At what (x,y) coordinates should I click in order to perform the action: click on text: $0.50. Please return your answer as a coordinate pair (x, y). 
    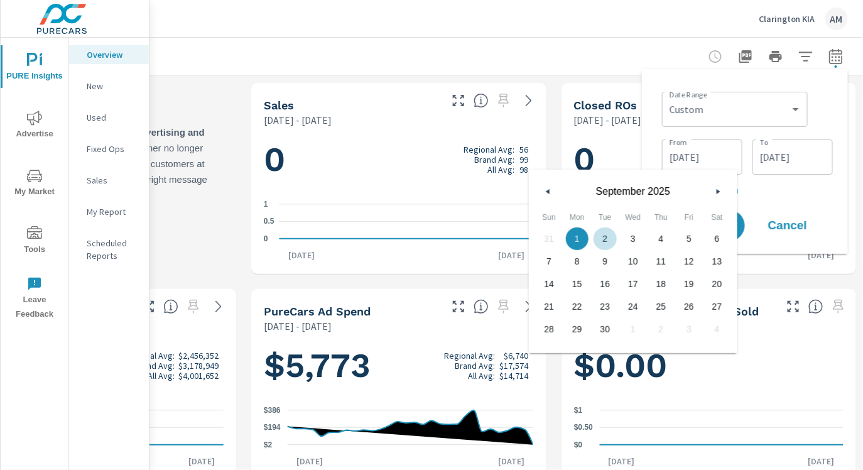
    Looking at the image, I should click on (583, 428).